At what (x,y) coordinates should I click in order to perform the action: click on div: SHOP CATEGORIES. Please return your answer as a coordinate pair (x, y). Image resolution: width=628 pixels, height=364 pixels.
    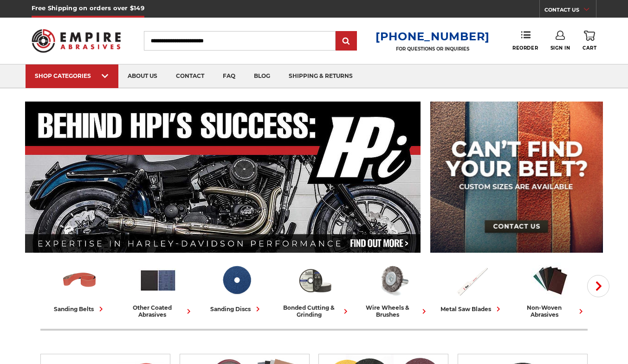
    Looking at the image, I should click on (72, 76).